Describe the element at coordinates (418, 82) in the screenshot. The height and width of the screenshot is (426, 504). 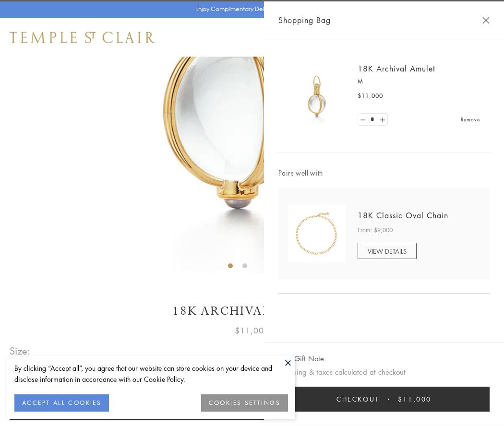
I see `p: M` at that location.